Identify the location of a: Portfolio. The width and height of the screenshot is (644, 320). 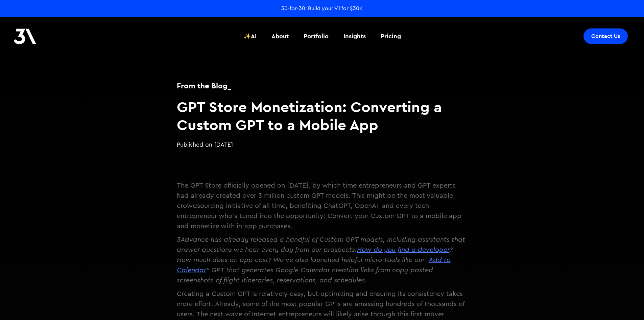
(316, 36).